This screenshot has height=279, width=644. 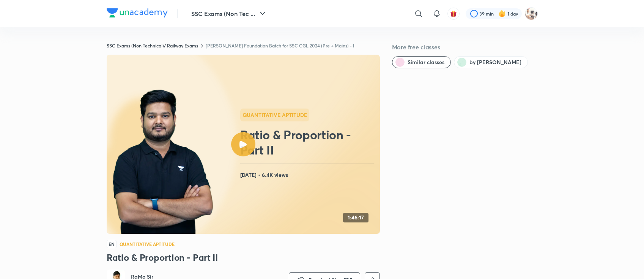 I want to click on img: Pragya Singh, so click(x=531, y=14).